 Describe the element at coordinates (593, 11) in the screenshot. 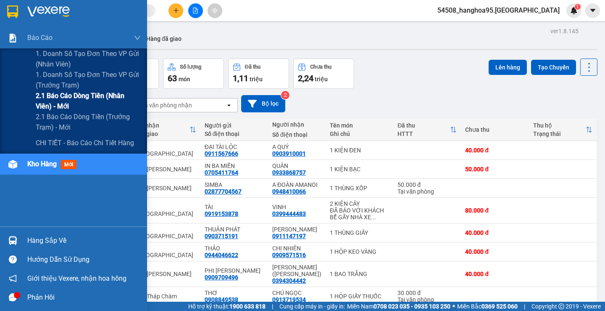

I see `span: caret-down` at that location.